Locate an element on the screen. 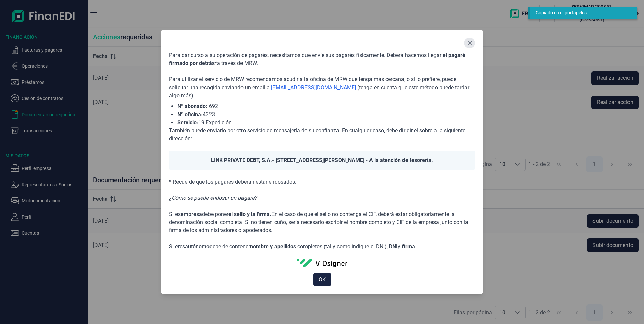  p: También puede enviarlo por otro servicio de mensajería de su confianza. En cualquier caso, debe d... is located at coordinates (322, 135).